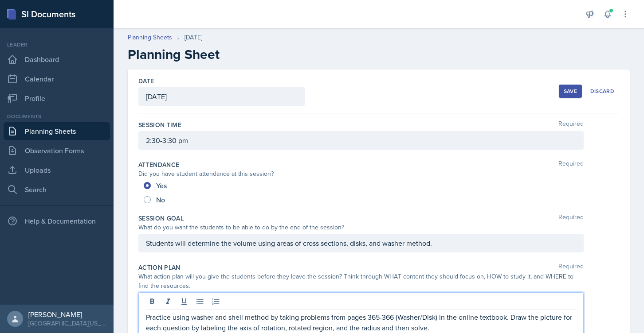  I want to click on span: No, so click(160, 200).